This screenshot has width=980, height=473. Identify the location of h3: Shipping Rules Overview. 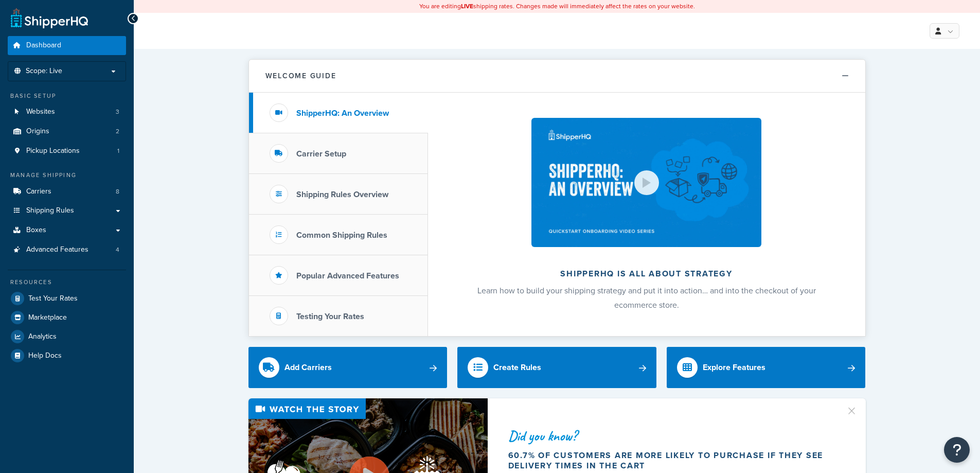
(342, 194).